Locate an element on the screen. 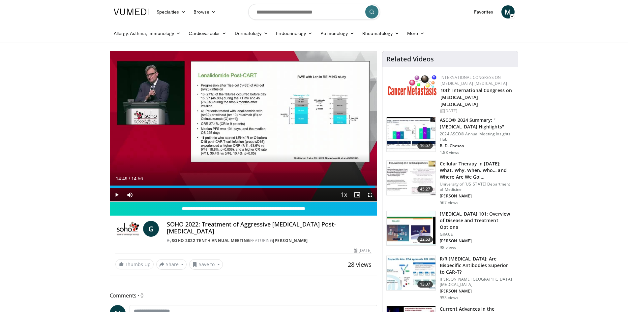  a: Browse is located at coordinates (205, 12).